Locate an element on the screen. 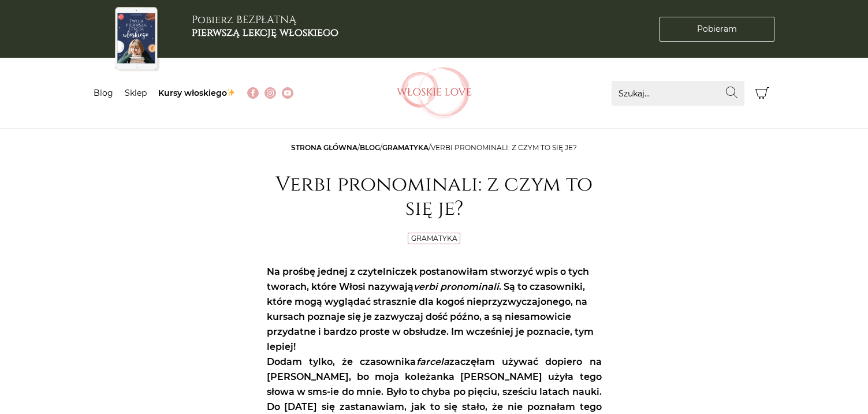 The image size is (868, 414). button: Koszyk is located at coordinates (762, 93).